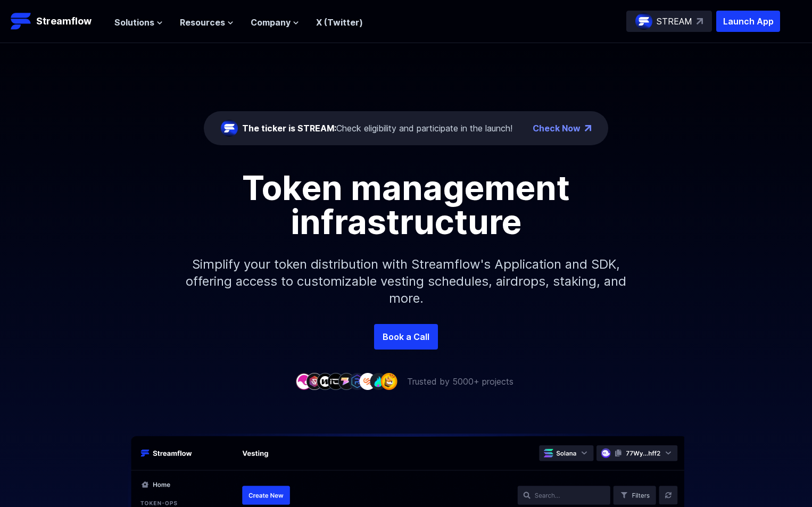 The image size is (812, 507). Describe the element at coordinates (460, 381) in the screenshot. I see `p: Trusted by 5000+ projects` at that location.